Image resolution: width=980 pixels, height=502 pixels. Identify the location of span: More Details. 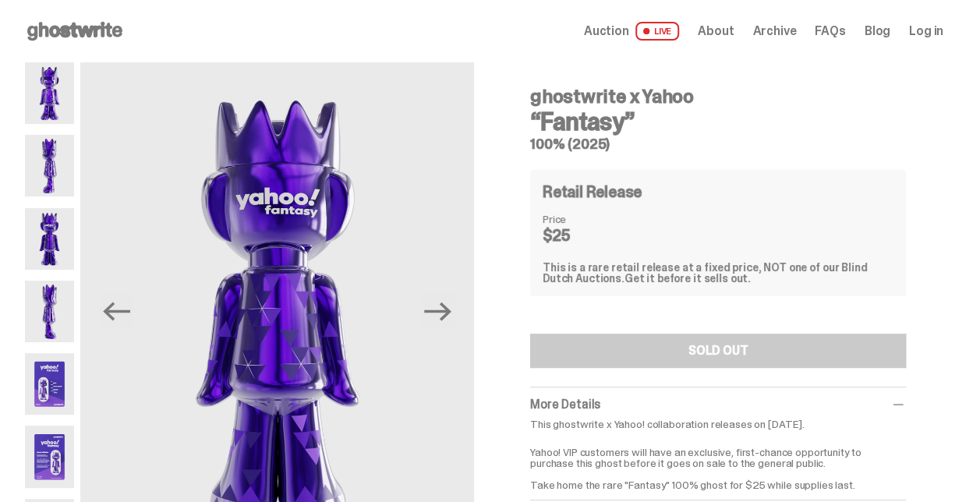
(565, 403).